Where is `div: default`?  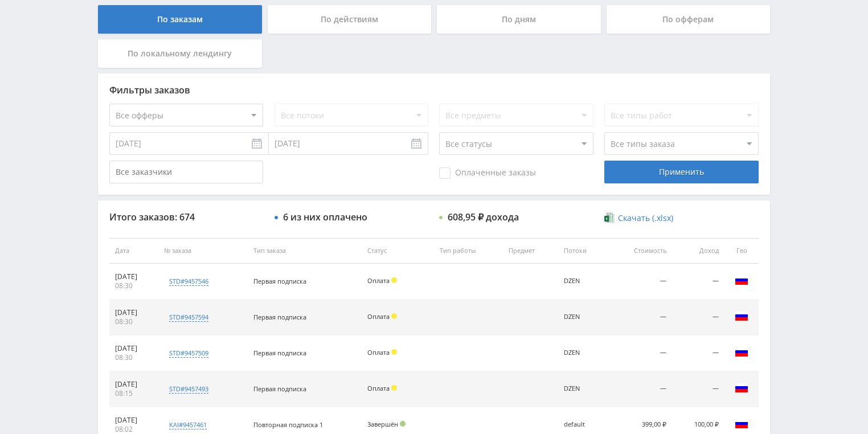 div: default is located at coordinates (583, 424).